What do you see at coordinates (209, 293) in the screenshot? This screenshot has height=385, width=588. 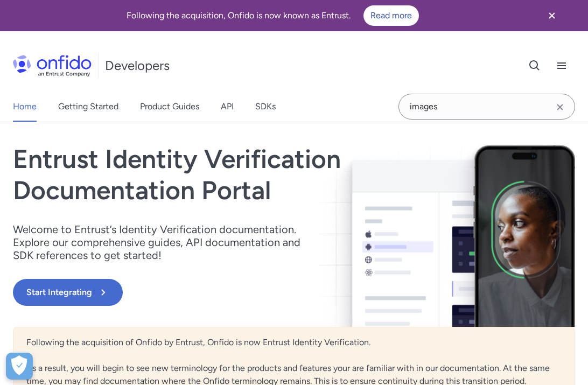 I see `a: Start Integrating` at bounding box center [209, 293].